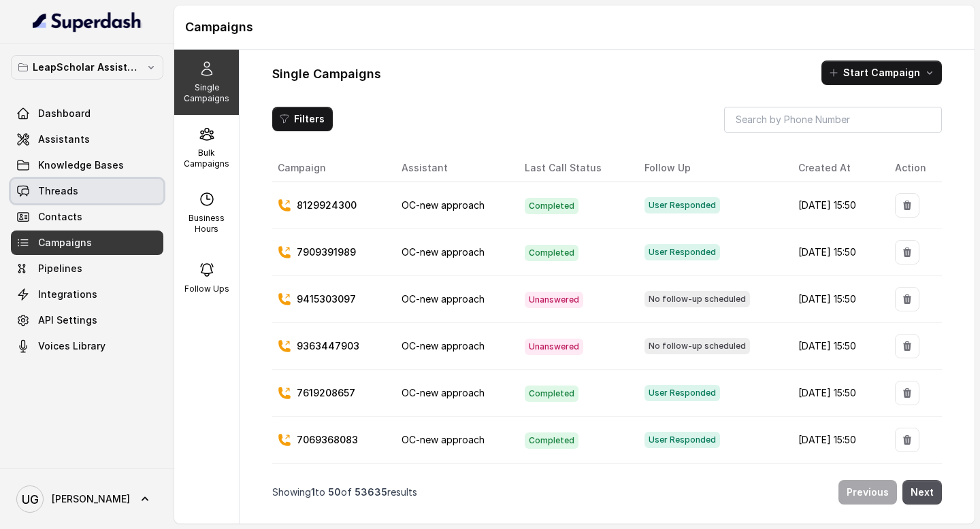  I want to click on a: Campaigns, so click(87, 243).